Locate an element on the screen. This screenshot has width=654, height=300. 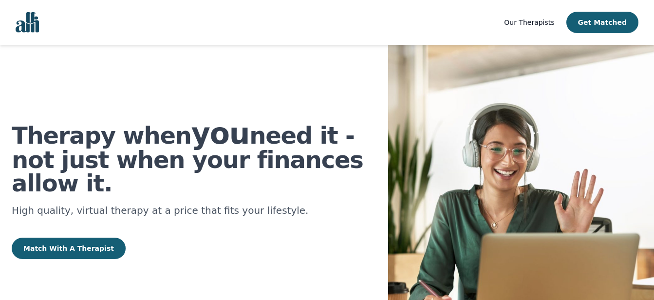
img: alli logo is located at coordinates (27, 22).